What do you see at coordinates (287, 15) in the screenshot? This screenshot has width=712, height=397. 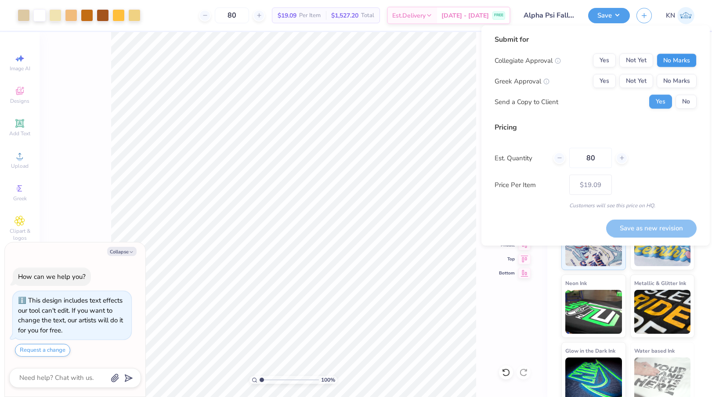 I see `span: $19.09` at bounding box center [287, 15].